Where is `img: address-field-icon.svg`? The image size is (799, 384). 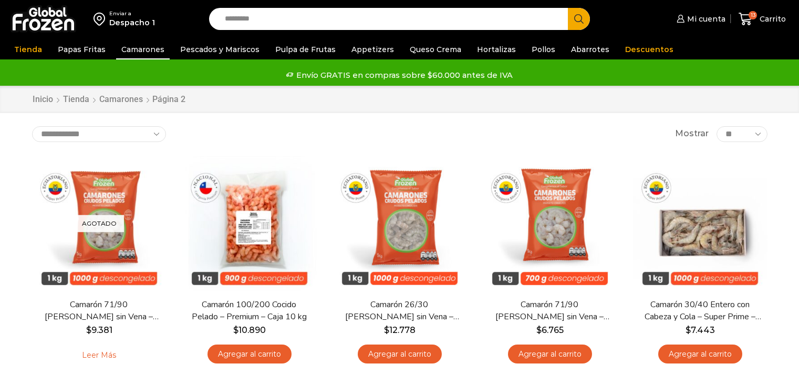 img: address-field-icon.svg is located at coordinates (101, 19).